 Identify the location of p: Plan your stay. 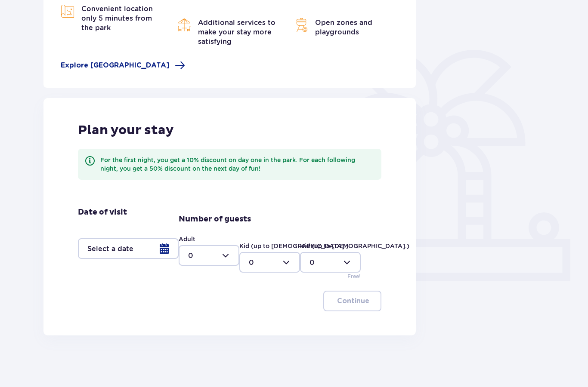
(126, 130).